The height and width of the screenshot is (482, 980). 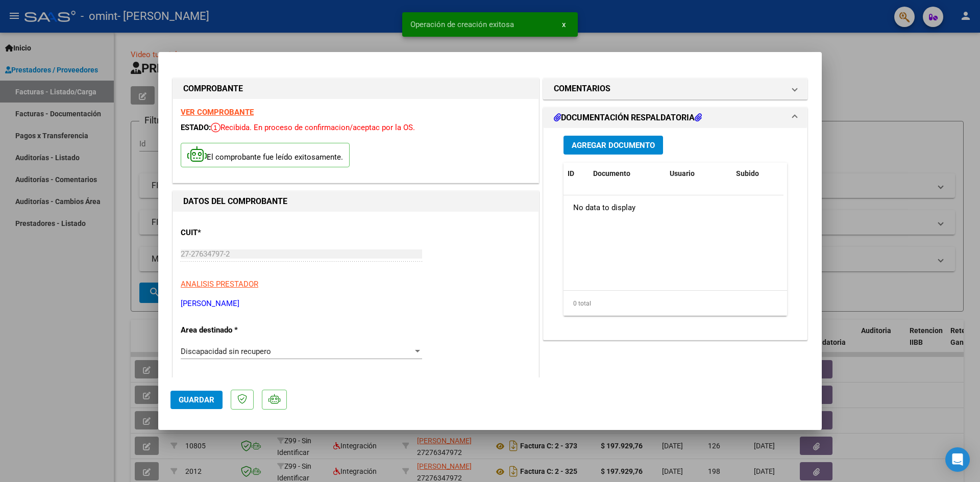 I want to click on h1: DOCUMENTACIÓN RESPALDATORIA, so click(x=628, y=118).